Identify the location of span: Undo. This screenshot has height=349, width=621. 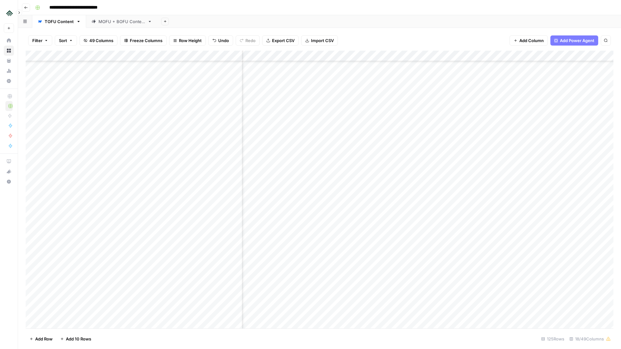
(223, 41).